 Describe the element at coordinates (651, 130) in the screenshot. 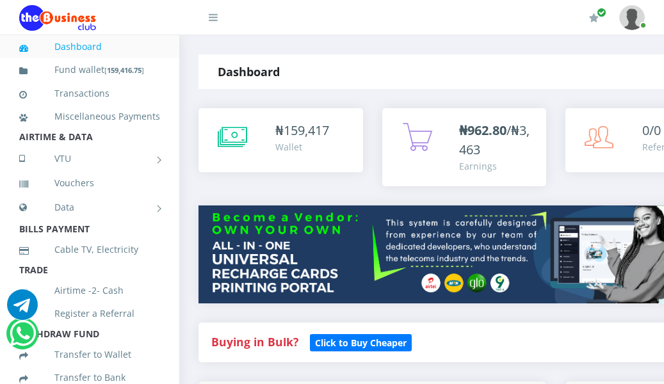

I see `span: 0/0` at that location.